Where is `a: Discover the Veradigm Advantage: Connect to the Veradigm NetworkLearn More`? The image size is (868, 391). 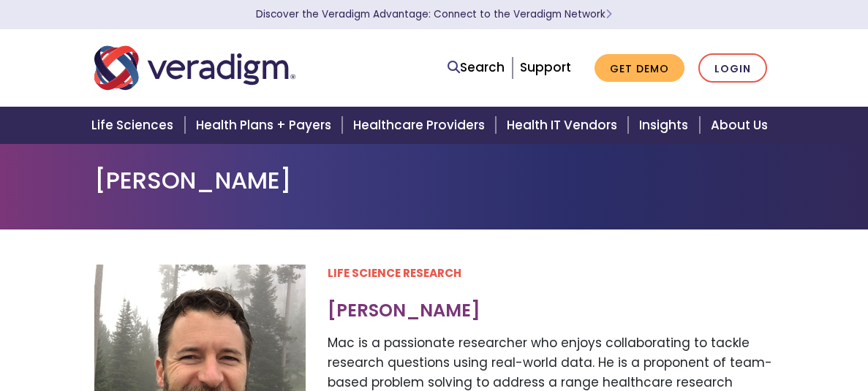 a: Discover the Veradigm Advantage: Connect to the Veradigm NetworkLearn More is located at coordinates (434, 14).